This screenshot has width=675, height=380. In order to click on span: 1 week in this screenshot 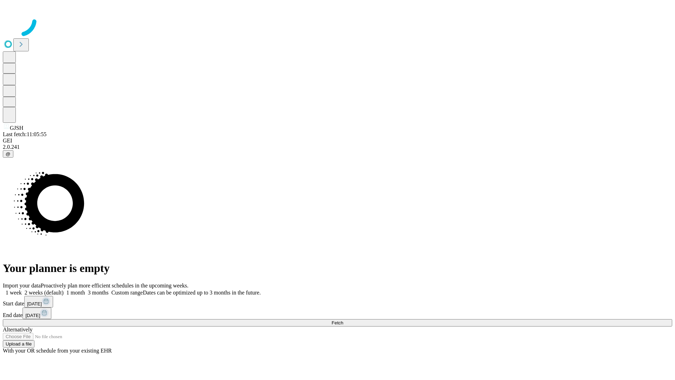, I will do `click(14, 292)`.